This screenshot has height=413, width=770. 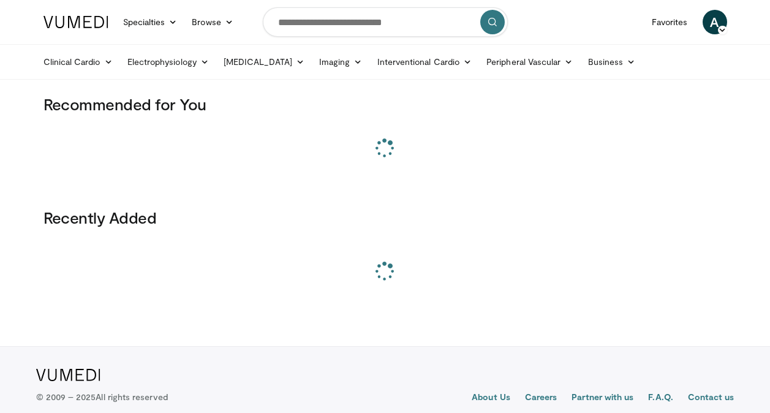 I want to click on a: About Us, so click(x=491, y=398).